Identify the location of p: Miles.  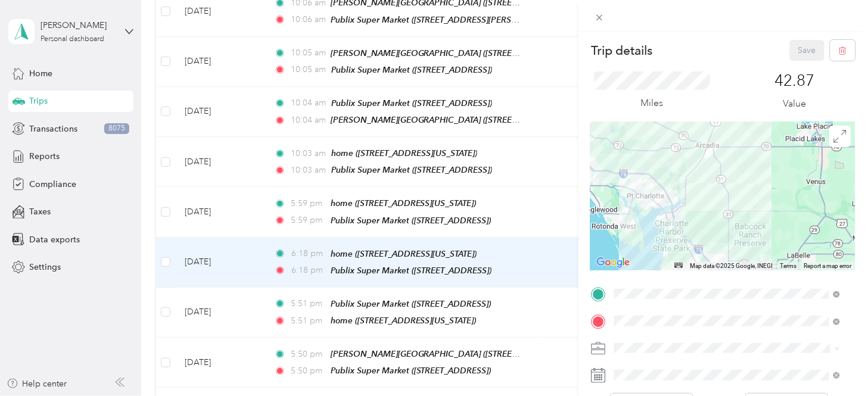
(652, 103).